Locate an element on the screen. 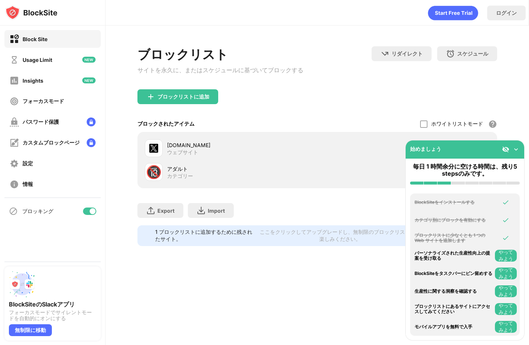  img: push-slack.svg is located at coordinates (22, 284).